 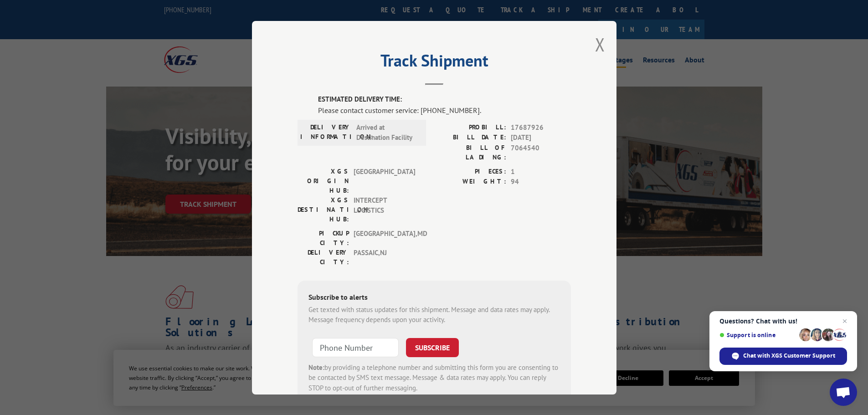 What do you see at coordinates (316, 367) in the screenshot?
I see `strong: Note:` at bounding box center [316, 367].